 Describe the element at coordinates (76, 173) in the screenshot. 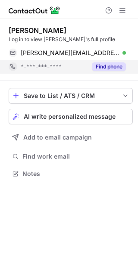

I see `span: Notes` at that location.